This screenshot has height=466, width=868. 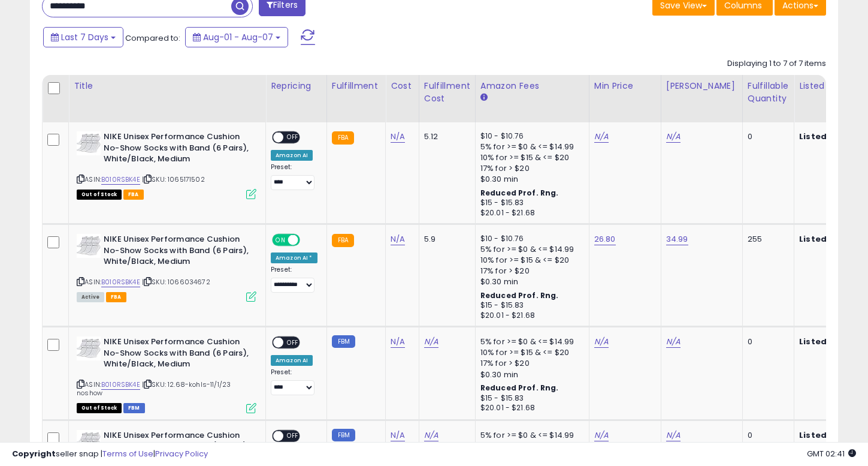 What do you see at coordinates (766, 239) in the screenshot?
I see `div: 255` at bounding box center [766, 239].